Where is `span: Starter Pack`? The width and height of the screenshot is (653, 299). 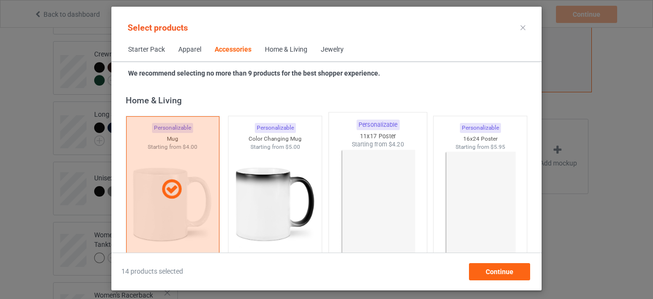 span: Starter Pack is located at coordinates (146, 50).